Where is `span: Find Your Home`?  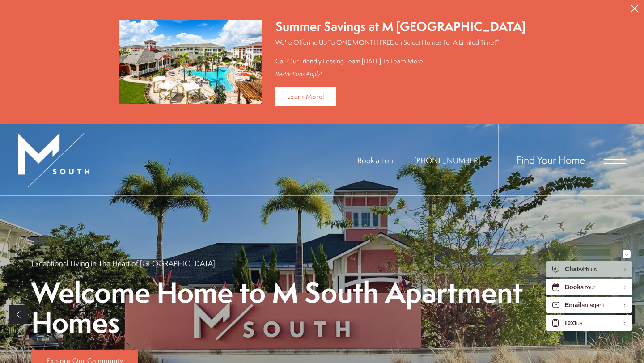
span: Find Your Home is located at coordinates (550, 159).